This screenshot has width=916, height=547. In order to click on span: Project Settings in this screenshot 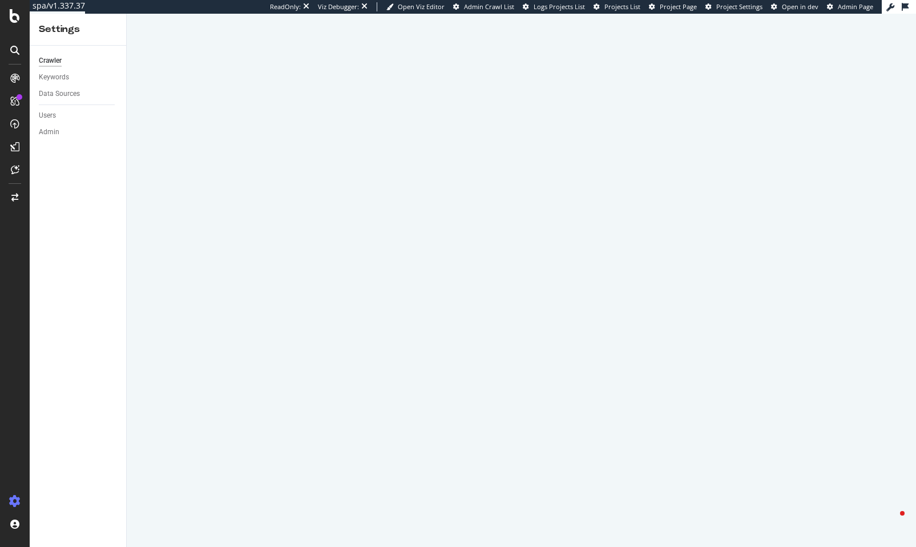, I will do `click(739, 6)`.